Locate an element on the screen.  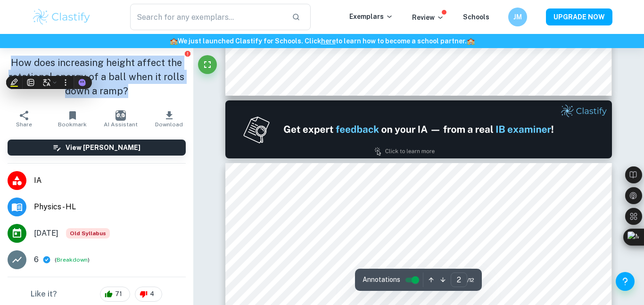
h6: We just launched Clastify for Schools. Click to learn how to become a school partner. is located at coordinates (322, 41).